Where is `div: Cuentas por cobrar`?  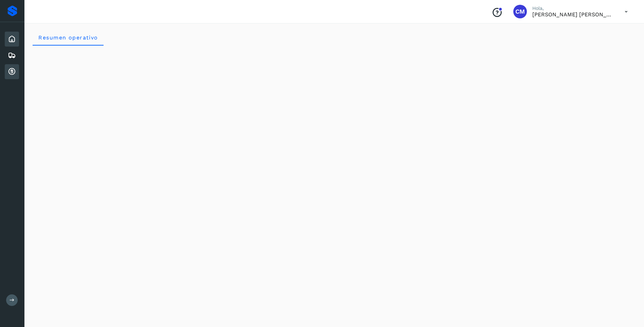
div: Cuentas por cobrar is located at coordinates (12, 72).